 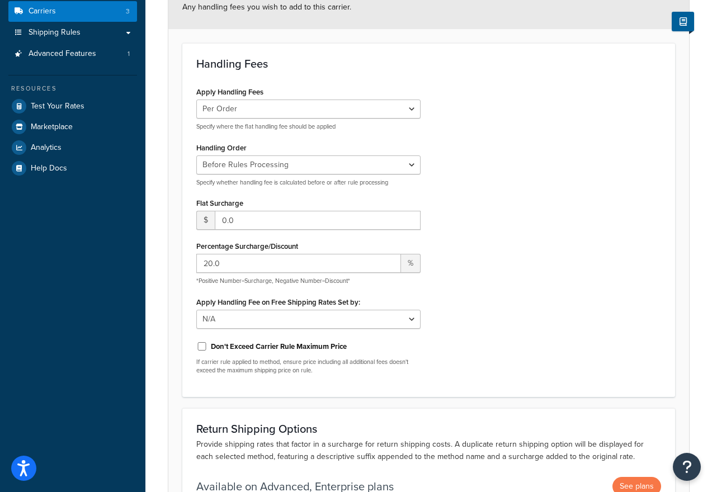 What do you see at coordinates (308, 366) in the screenshot?
I see `p: If carrier rule applied to method, ensure price including all additional fees doesn't exceed the ...` at bounding box center [308, 366].